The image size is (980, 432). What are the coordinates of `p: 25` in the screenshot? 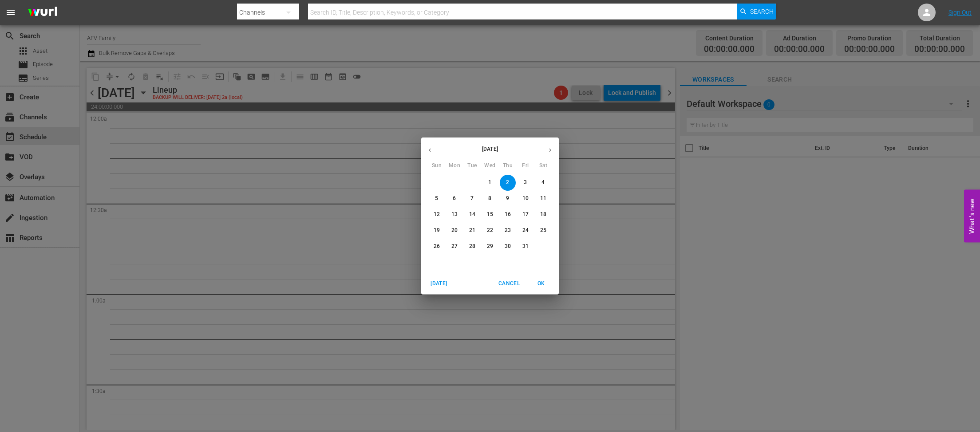 It's located at (543, 230).